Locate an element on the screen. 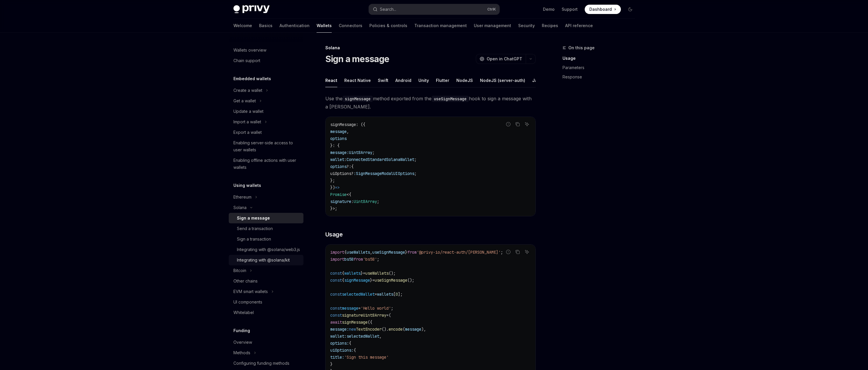 This screenshot has width=868, height=370. button: Toggle Solana section is located at coordinates (266, 208).